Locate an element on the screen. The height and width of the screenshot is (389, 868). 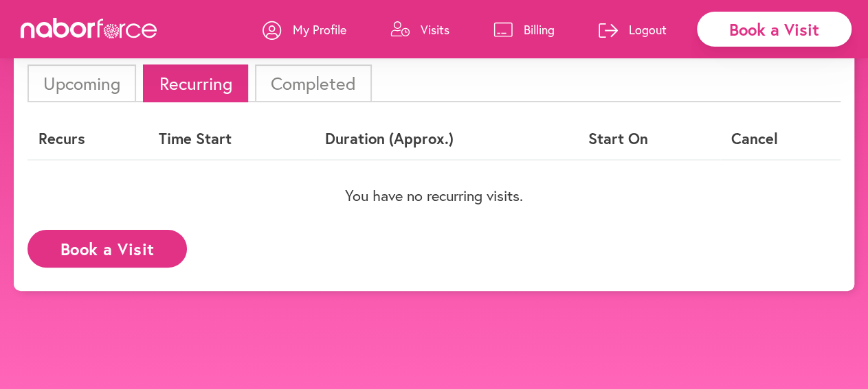
a: Billing is located at coordinates (524, 30).